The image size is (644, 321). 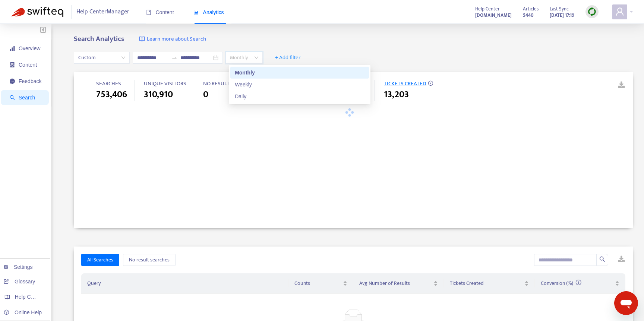 What do you see at coordinates (561, 283) in the screenshot?
I see `span: Conversion (%)` at bounding box center [561, 283].